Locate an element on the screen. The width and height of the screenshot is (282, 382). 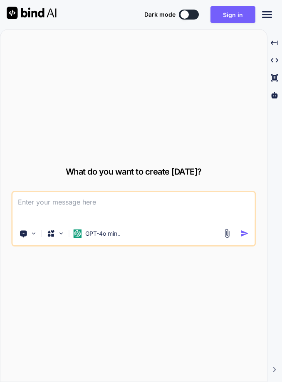
img: icon is located at coordinates (244, 233).